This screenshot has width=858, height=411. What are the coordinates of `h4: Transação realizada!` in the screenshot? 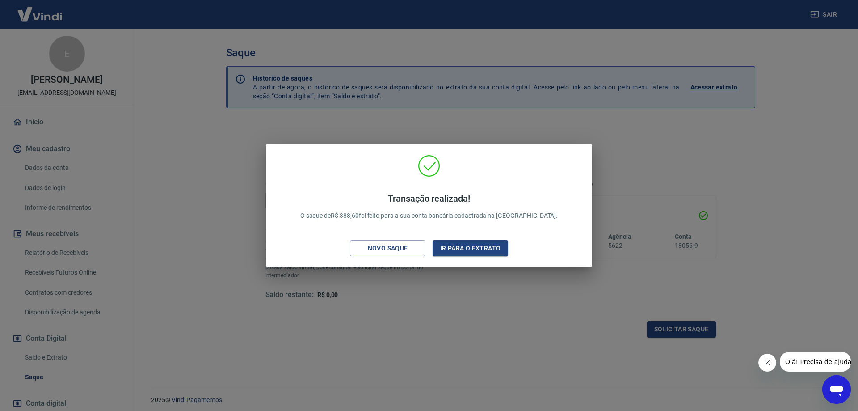 It's located at (429, 198).